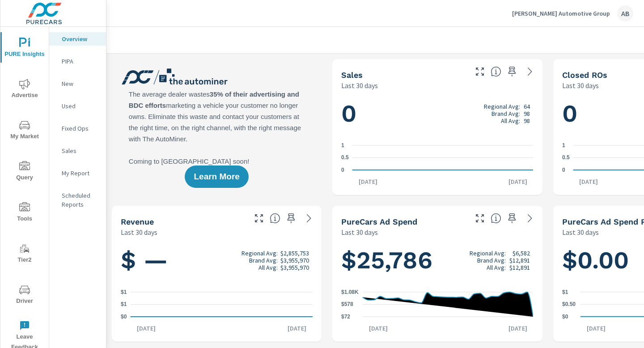  Describe the element at coordinates (137, 221) in the screenshot. I see `h5: Revenue` at that location.